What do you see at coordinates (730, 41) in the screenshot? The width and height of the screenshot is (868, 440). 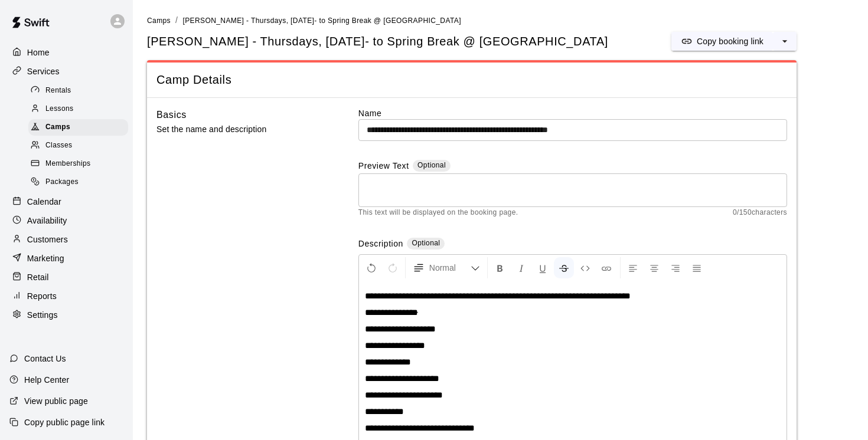 I see `p: Copy booking link` at bounding box center [730, 41].